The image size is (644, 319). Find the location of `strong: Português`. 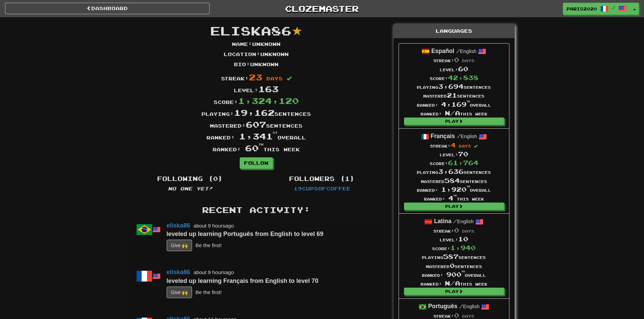

strong: Português is located at coordinates (443, 306).